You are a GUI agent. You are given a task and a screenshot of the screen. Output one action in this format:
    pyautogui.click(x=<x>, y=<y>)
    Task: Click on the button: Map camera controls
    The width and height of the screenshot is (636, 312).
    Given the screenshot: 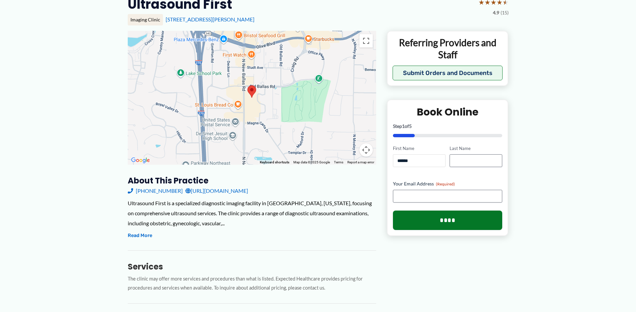 What is the action you would take?
    pyautogui.click(x=366, y=150)
    